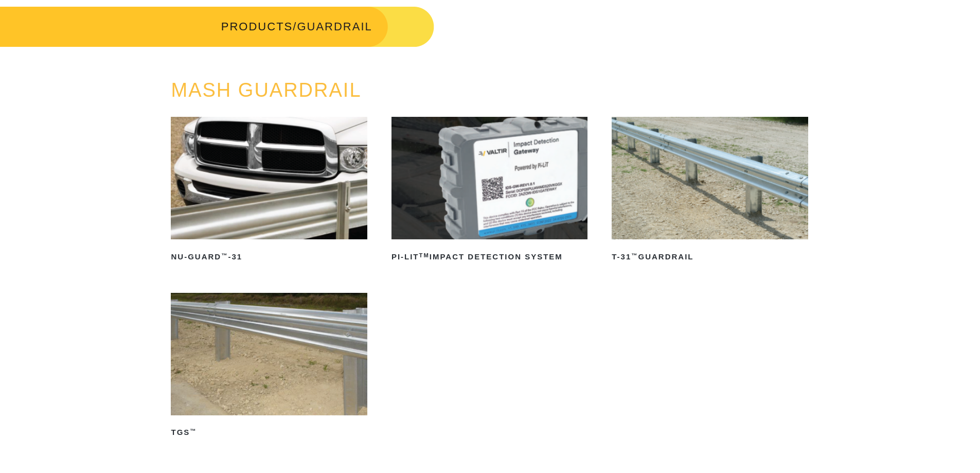 This screenshot has width=980, height=473. I want to click on a: MASH GUARDRAIL, so click(266, 90).